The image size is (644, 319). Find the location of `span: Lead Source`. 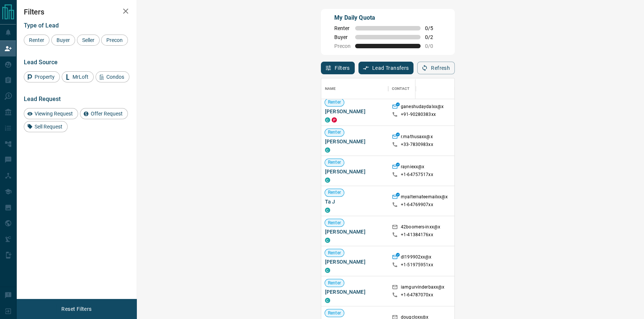

span: Lead Source is located at coordinates (40, 62).